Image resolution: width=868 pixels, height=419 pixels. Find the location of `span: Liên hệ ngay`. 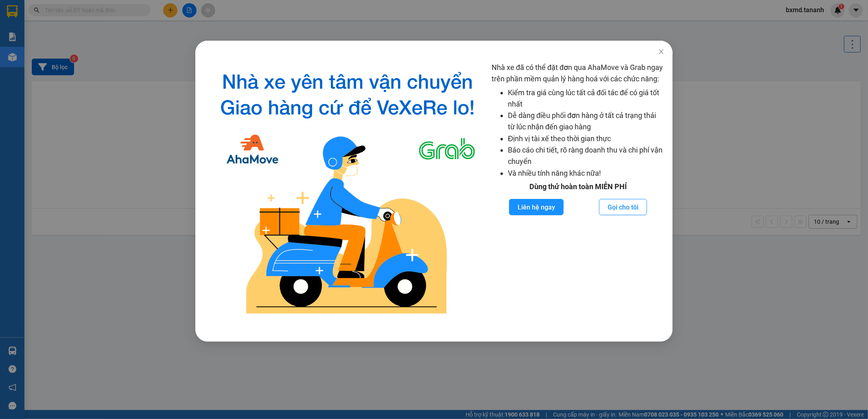

span: Liên hệ ngay is located at coordinates (536, 207).